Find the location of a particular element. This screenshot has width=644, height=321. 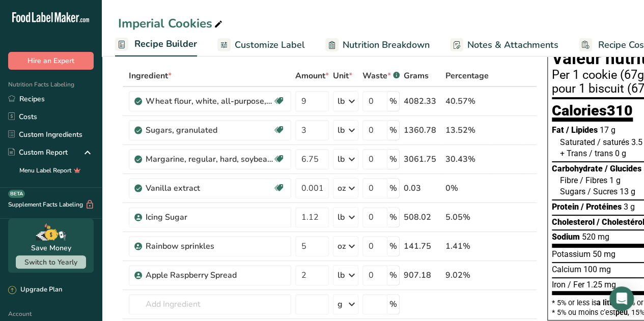

div: Open Intercom Messenger is located at coordinates (621, 299).